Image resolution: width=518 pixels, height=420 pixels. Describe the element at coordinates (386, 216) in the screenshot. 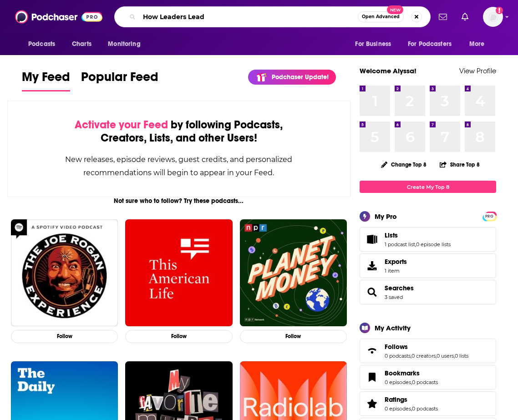

I see `div: My Pro` at that location.